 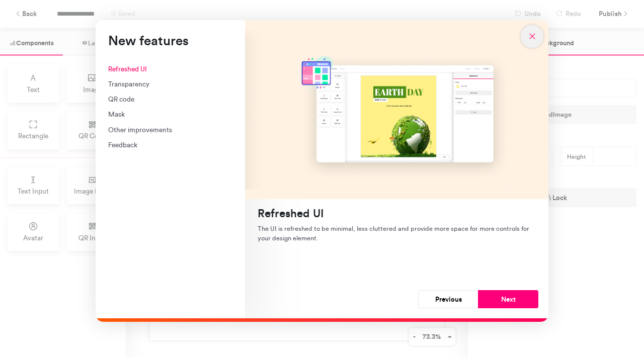 I want to click on div: Other improvements, so click(x=170, y=130).